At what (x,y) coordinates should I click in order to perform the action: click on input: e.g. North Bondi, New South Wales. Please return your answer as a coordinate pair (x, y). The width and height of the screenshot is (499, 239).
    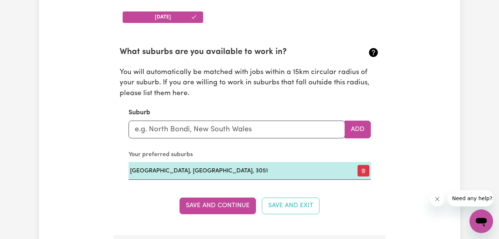
    Looking at the image, I should click on (237, 129).